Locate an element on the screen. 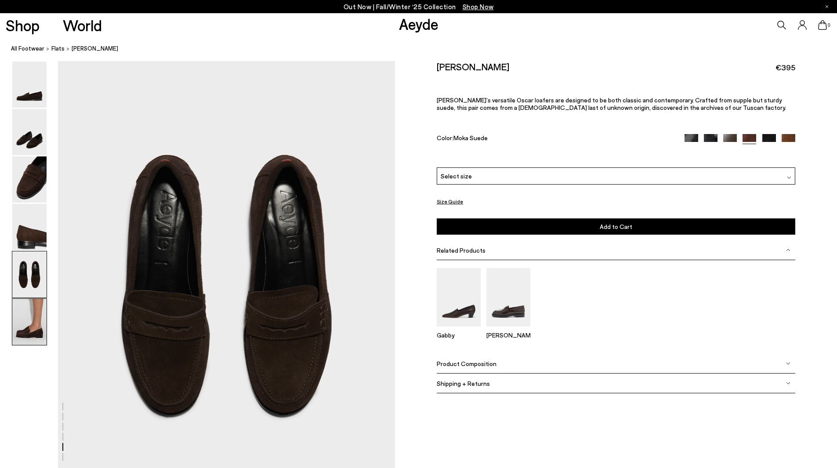 The width and height of the screenshot is (837, 468). a: All Footwear is located at coordinates (28, 48).